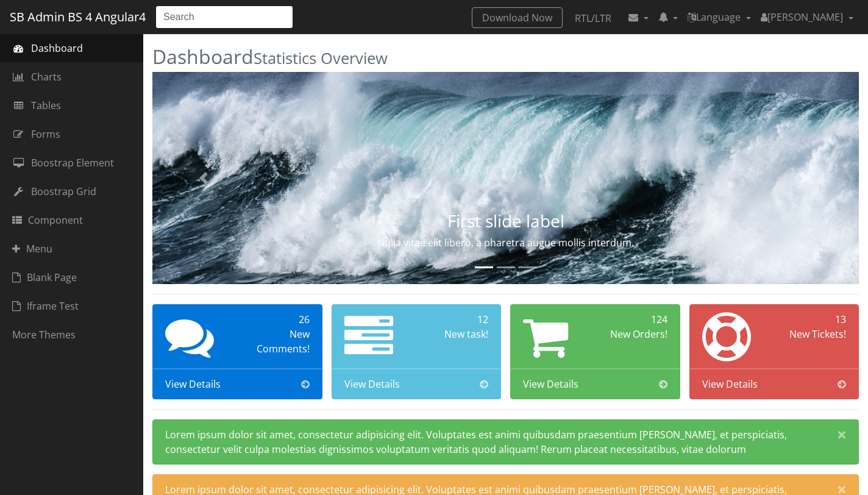 The image size is (868, 495). What do you see at coordinates (454, 320) in the screenshot?
I see `div: 12` at bounding box center [454, 320].